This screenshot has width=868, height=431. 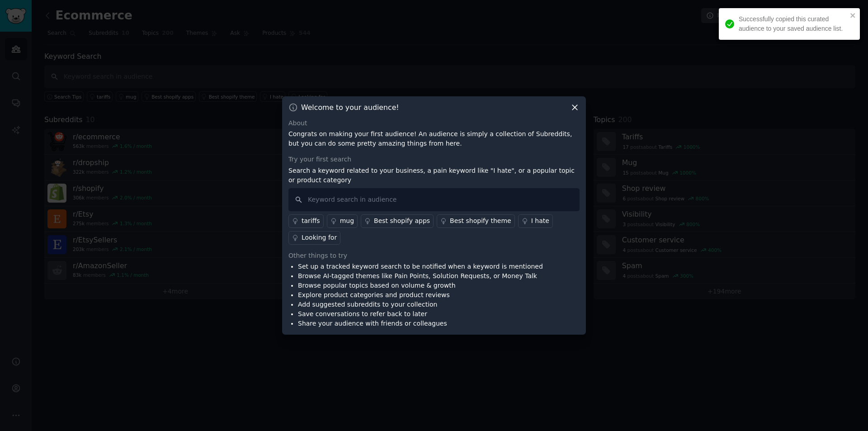 I want to click on a: Best shopify apps, so click(x=397, y=221).